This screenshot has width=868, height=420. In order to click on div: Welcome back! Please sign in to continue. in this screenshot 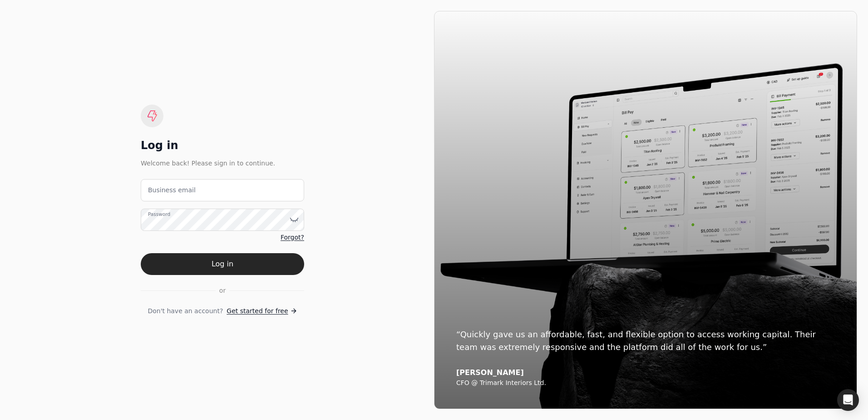, I will do `click(222, 163)`.